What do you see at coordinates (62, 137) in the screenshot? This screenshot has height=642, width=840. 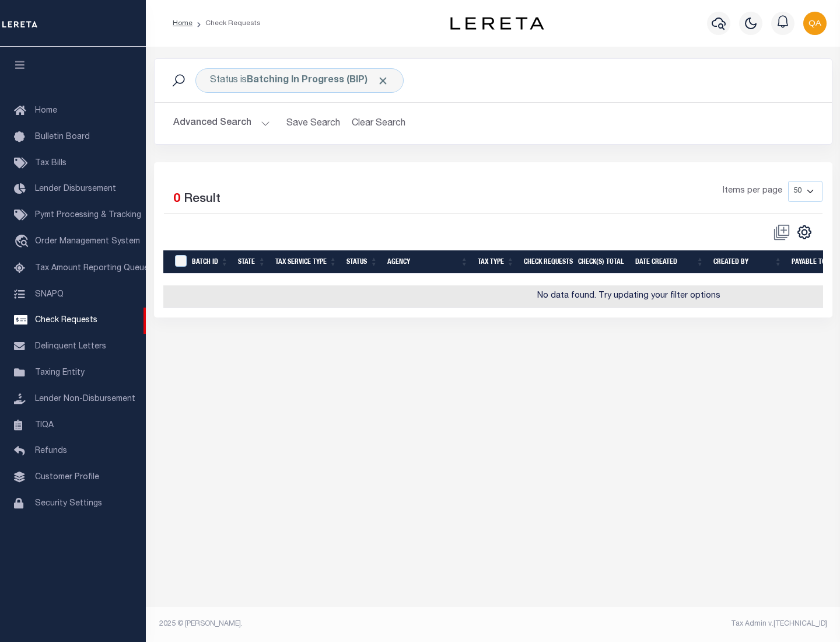 I see `span: Bulletin Board` at bounding box center [62, 137].